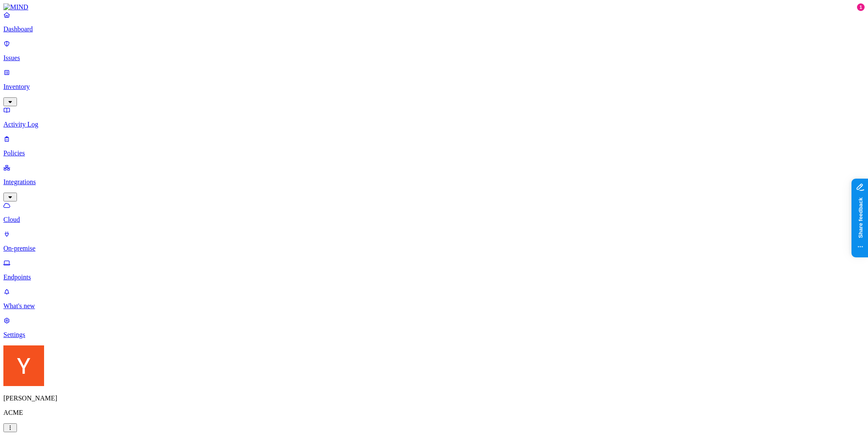  Describe the element at coordinates (434, 413) in the screenshot. I see `p: ACME` at that location.